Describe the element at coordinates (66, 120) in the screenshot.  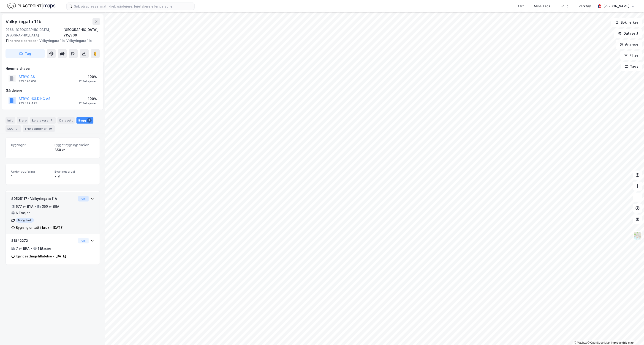
I see `div: Datasett` at that location.